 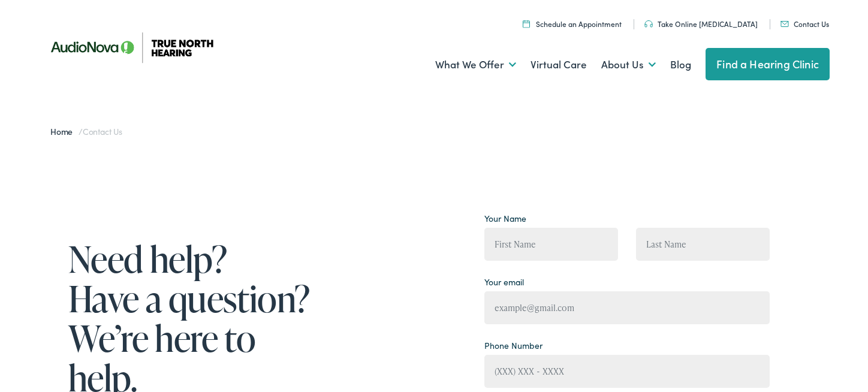 I want to click on a: Find a Hearing Clinic, so click(x=767, y=64).